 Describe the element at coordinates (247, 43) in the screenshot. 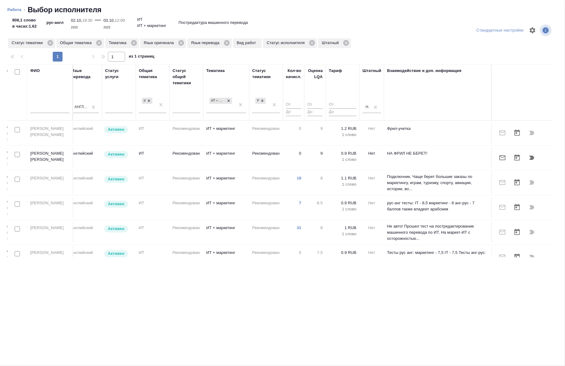

I see `p: Вид работ` at that location.